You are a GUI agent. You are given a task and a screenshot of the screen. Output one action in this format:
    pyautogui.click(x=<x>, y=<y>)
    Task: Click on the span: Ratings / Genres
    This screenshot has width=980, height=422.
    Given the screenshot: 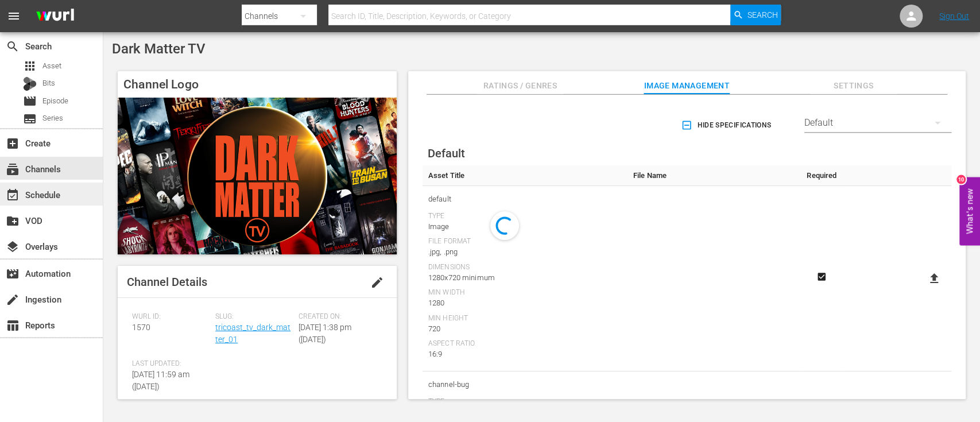 What is the action you would take?
    pyautogui.click(x=520, y=85)
    